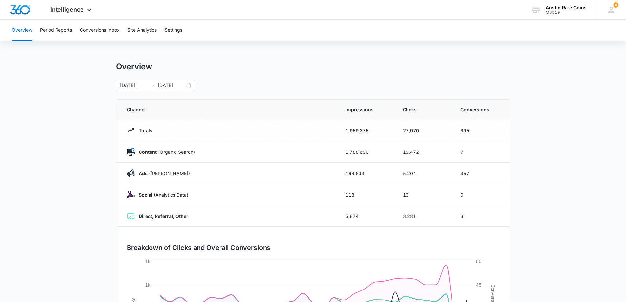 The width and height of the screenshot is (626, 302). What do you see at coordinates (67, 9) in the screenshot?
I see `span: Intelligence` at bounding box center [67, 9].